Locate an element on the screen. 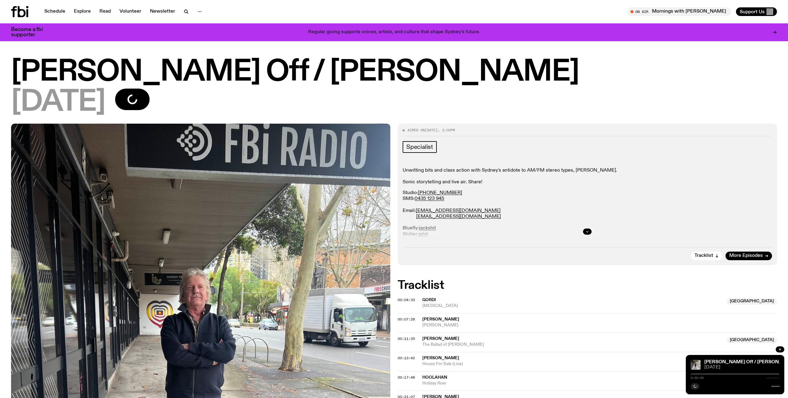 Image resolution: width=788 pixels, height=398 pixels. button: 00:13:42 is located at coordinates (406, 358).